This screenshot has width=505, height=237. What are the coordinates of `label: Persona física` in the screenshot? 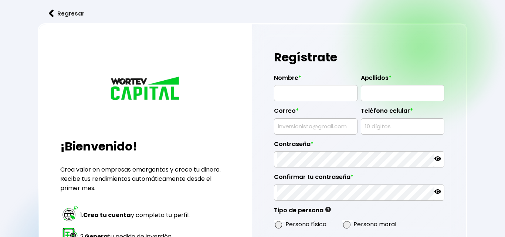 It's located at (306, 224).